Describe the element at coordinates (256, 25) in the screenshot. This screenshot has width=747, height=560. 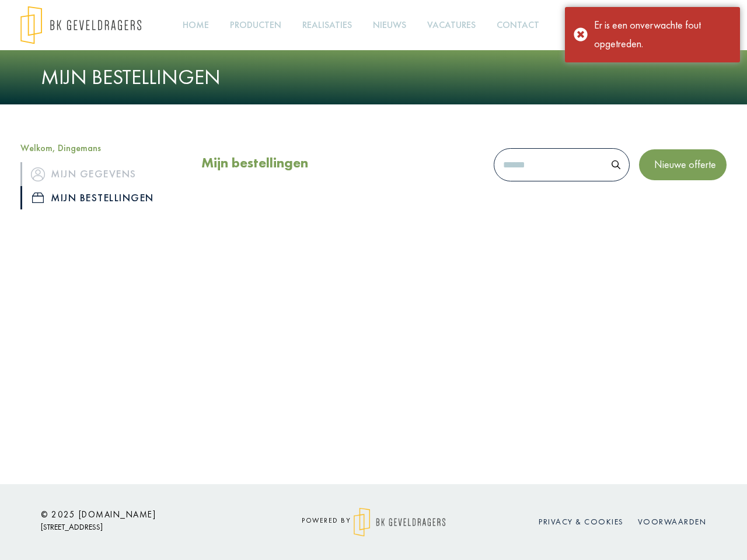
I see `a: Producten` at that location.